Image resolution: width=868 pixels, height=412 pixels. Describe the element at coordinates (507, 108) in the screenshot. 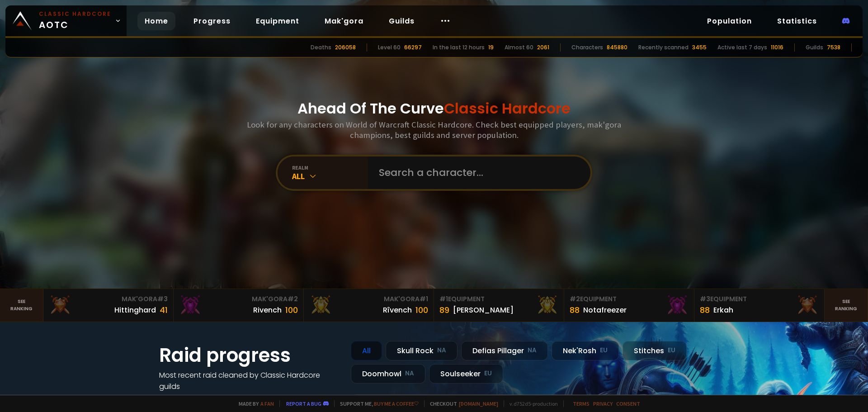

I see `span: Classic Hardcore` at that location.